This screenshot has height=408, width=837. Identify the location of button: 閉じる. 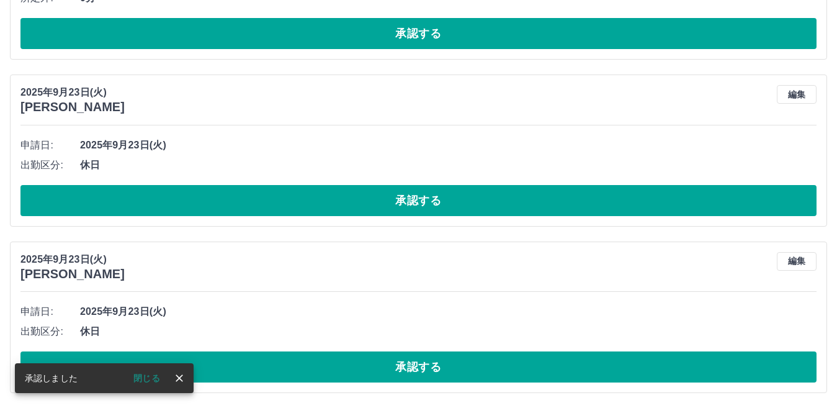
(146, 378).